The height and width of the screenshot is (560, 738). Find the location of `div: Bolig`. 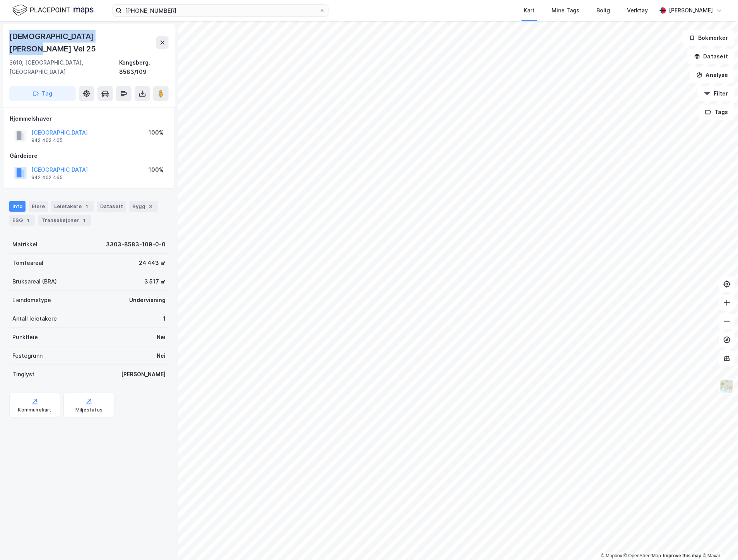

div: Bolig is located at coordinates (603, 11).